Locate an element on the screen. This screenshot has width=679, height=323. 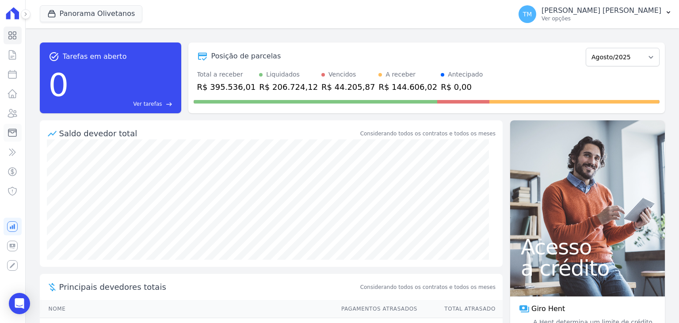
div: 0 is located at coordinates (59, 85).